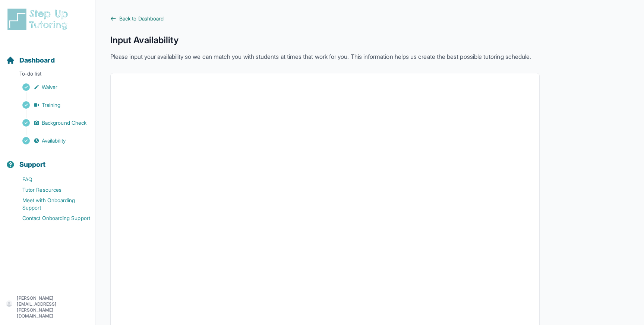 The image size is (644, 325). I want to click on a: Back to Dashboard, so click(325, 19).